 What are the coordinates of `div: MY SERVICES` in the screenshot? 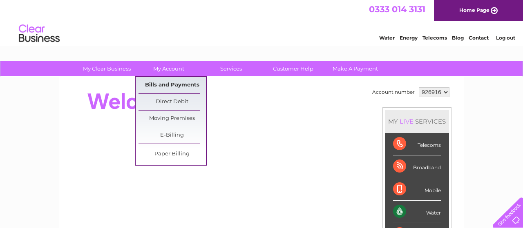 It's located at (417, 121).